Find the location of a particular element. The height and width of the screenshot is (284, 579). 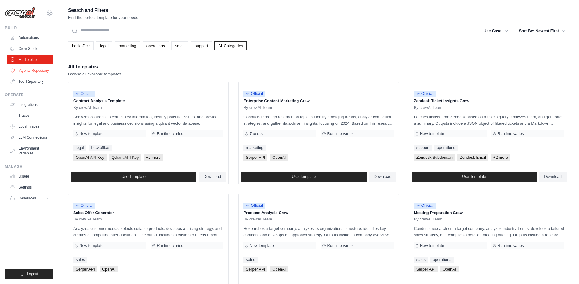

div: Build is located at coordinates (29, 28).